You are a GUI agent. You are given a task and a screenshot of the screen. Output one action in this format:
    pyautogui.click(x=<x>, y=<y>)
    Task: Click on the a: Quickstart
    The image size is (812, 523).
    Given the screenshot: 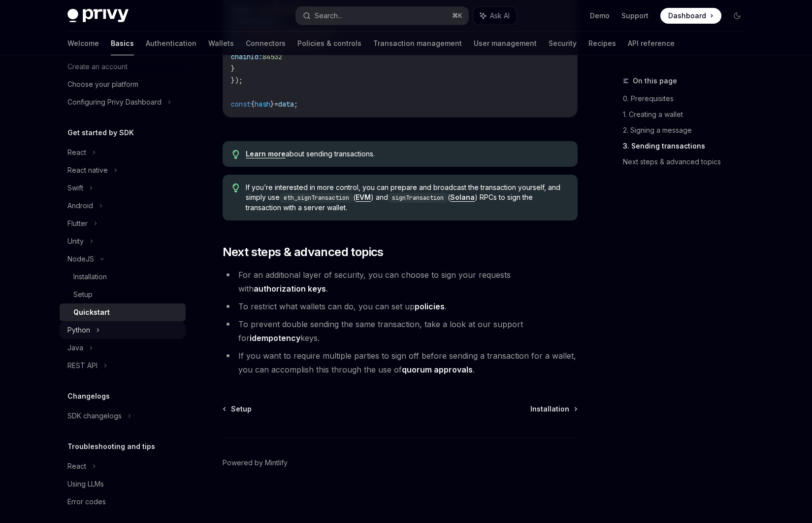 What is the action you would take?
    pyautogui.click(x=122, y=312)
    